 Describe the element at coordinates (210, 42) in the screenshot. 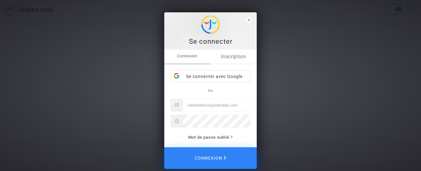

I see `div: Se connecter` at that location.